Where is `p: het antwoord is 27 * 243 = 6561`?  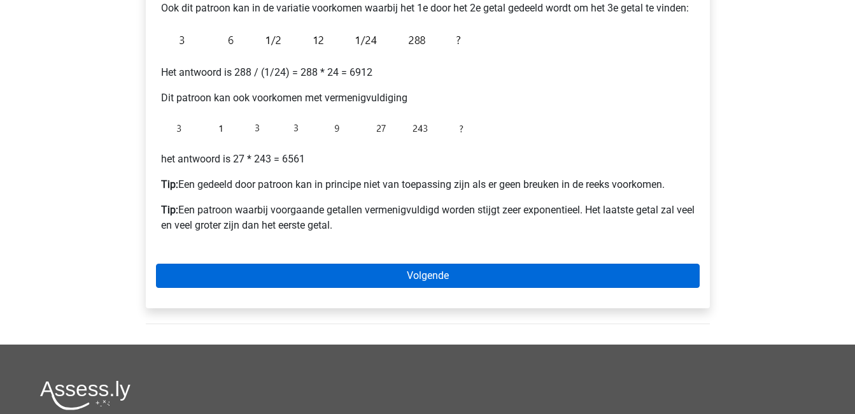
p: het antwoord is 27 * 243 = 6561 is located at coordinates (428, 159).